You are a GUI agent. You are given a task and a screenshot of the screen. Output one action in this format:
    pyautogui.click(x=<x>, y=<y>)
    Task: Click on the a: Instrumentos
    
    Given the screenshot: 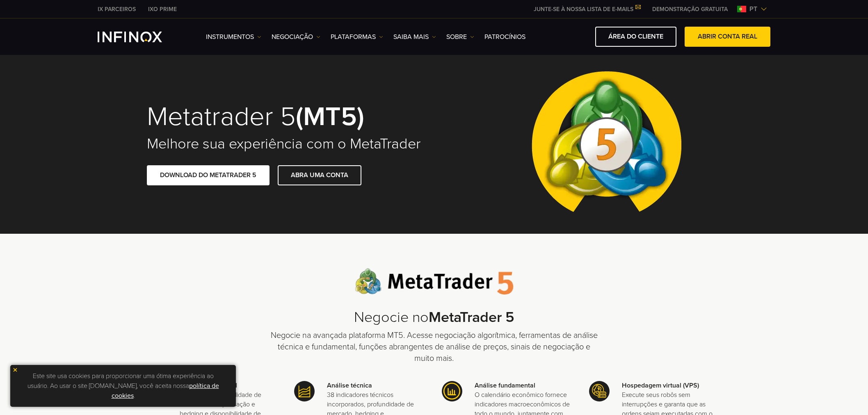 What is the action you would take?
    pyautogui.click(x=234, y=37)
    